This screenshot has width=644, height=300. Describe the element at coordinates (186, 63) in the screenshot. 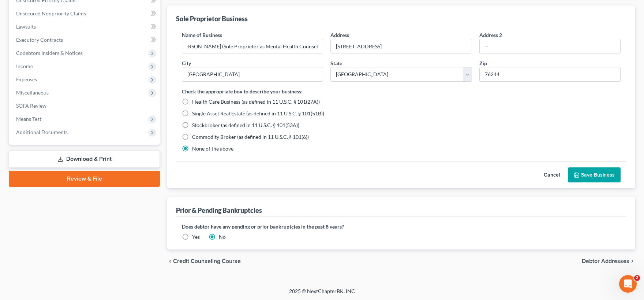

I see `label: City` at that location.